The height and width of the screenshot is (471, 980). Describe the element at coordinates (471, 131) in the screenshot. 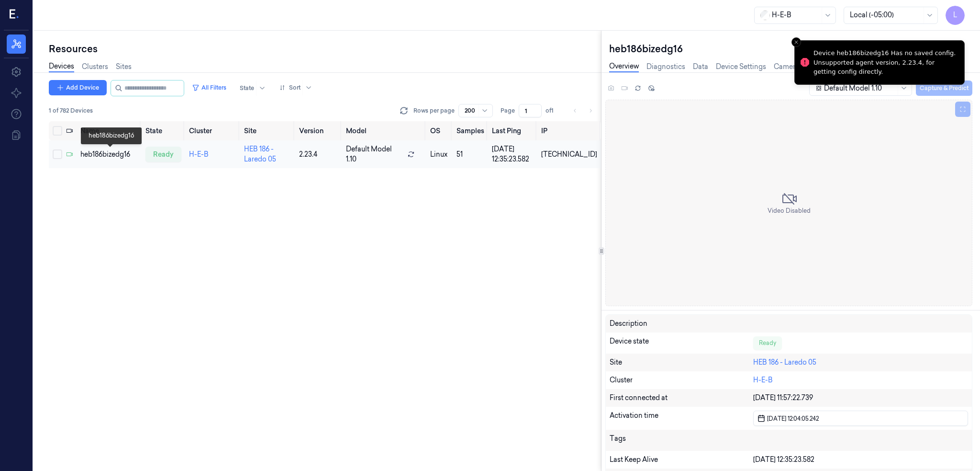

I see `th: Samples` at that location.